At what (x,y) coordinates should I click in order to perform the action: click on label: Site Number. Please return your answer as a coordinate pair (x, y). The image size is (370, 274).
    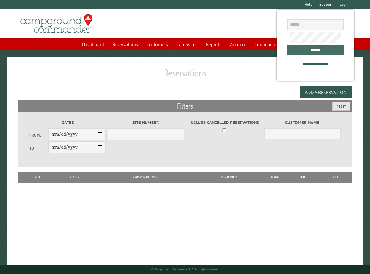
    Looking at the image, I should click on (146, 122).